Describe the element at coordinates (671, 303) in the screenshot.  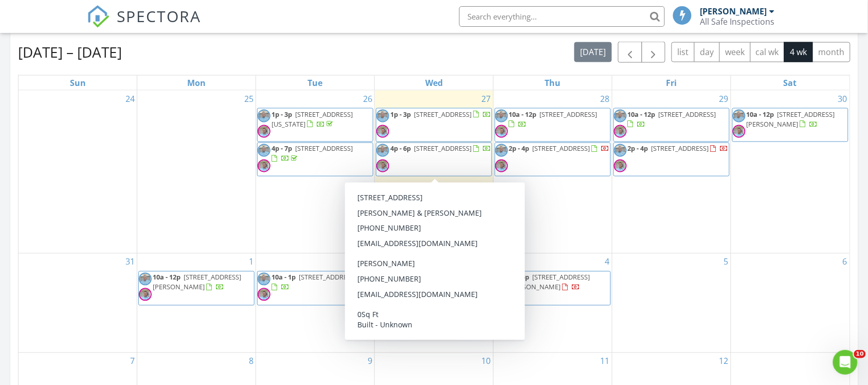
I see `td: Go to September 5, 2025` at that location.